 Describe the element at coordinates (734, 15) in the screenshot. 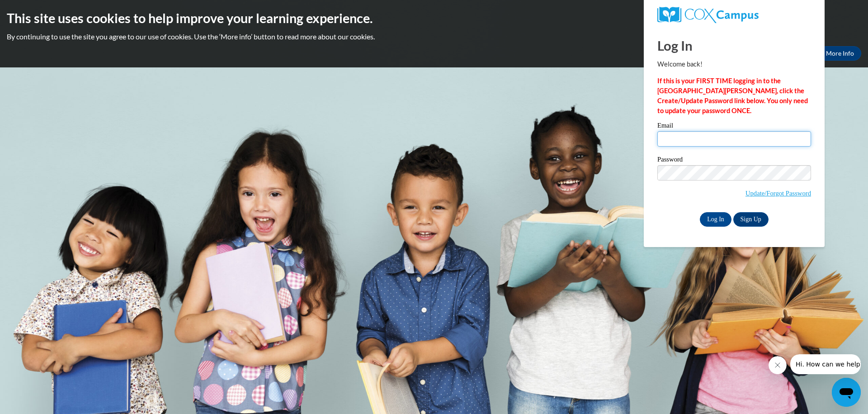

I see `a: COX Campus` at that location.